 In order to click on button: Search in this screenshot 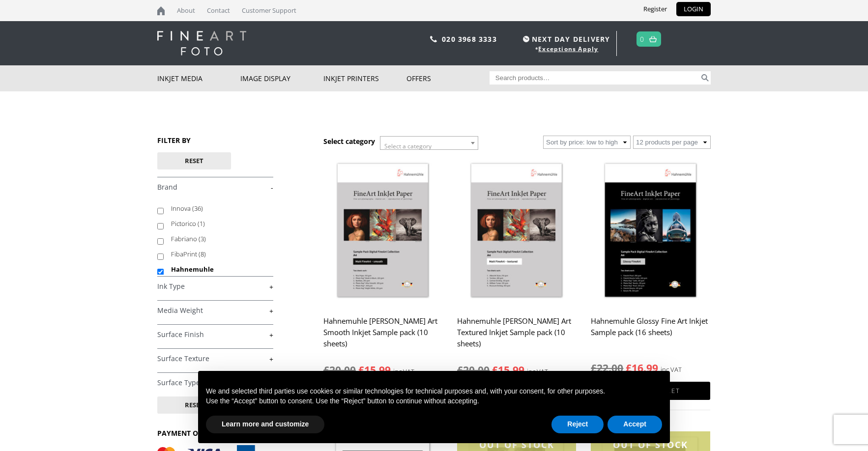, I will do `click(705, 77)`.